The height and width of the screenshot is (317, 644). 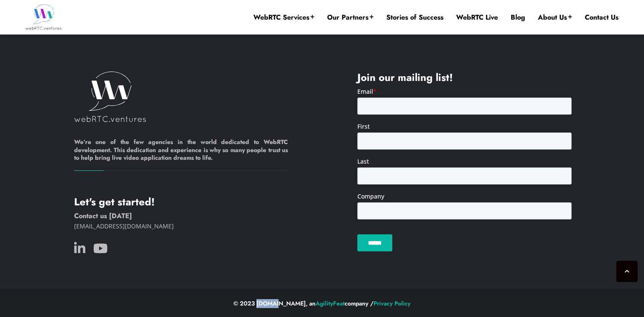 What do you see at coordinates (350, 17) in the screenshot?
I see `a: Our Partners` at bounding box center [350, 17].